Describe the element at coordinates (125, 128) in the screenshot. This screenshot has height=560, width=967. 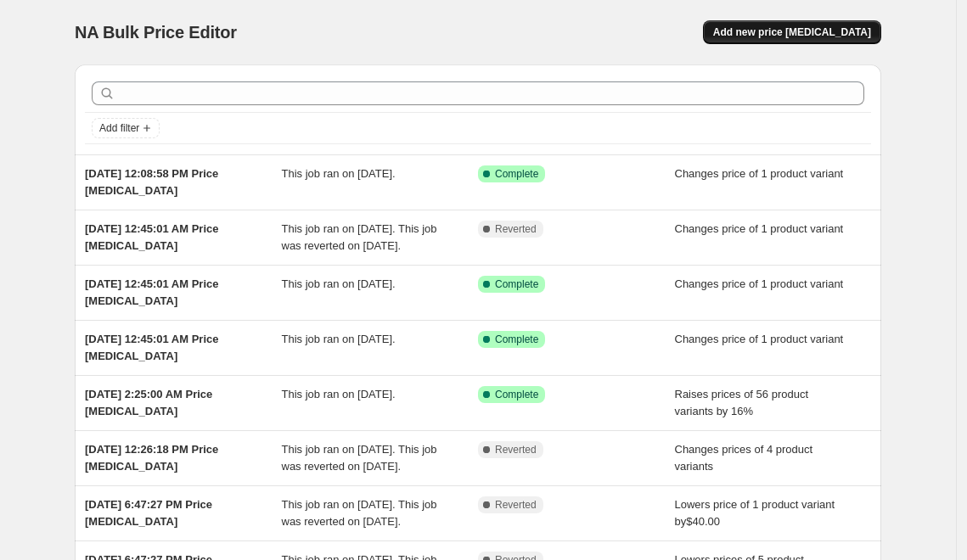
I see `button: Add filter` at that location.